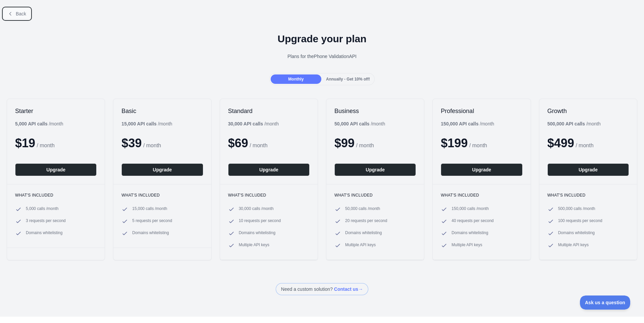 The height and width of the screenshot is (323, 644). Describe the element at coordinates (352, 124) in the screenshot. I see `b: 50,000 API calls` at that location.